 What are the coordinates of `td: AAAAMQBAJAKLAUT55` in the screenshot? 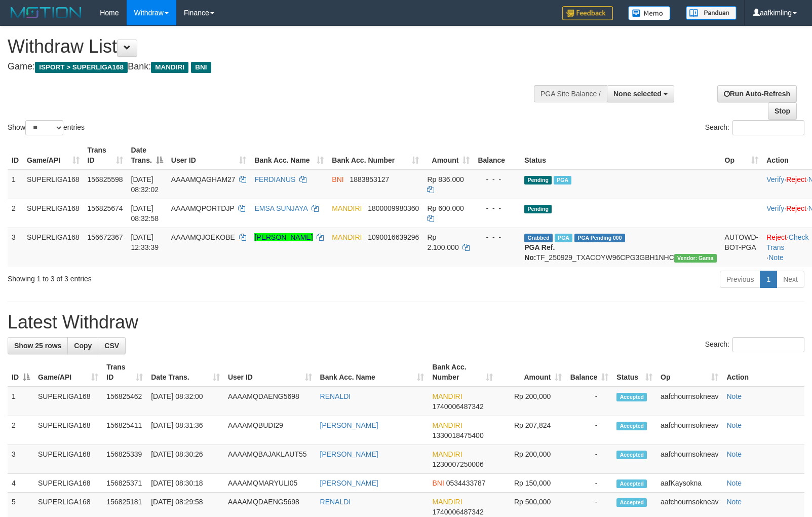 It's located at (270, 459).